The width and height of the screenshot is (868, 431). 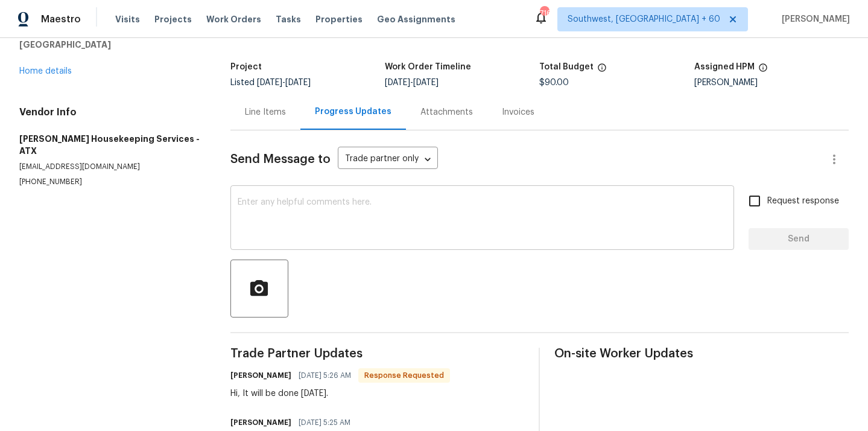 What do you see at coordinates (428, 67) in the screenshot?
I see `h5: Work Order Timeline` at bounding box center [428, 67].